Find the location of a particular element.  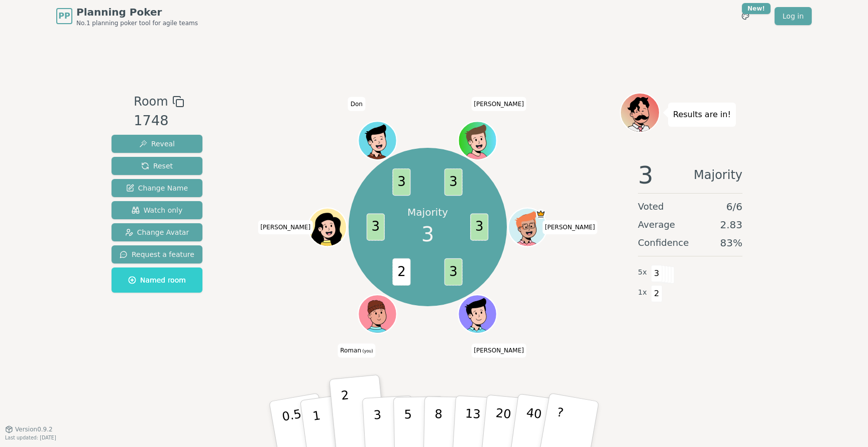

span: 1 x is located at coordinates (643, 292).